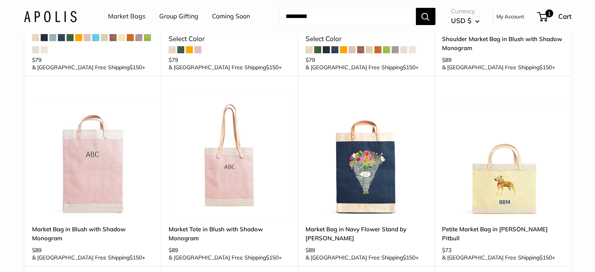  Describe the element at coordinates (93, 233) in the screenshot. I see `a: Market Bag in Blush with Shadow Monogram` at that location.